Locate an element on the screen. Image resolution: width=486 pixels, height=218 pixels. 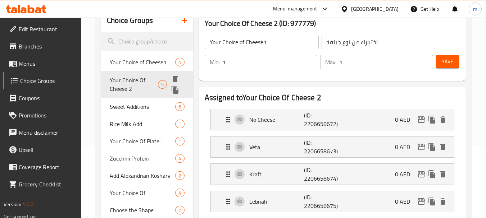
p: Kraft is located at coordinates (277, 174).